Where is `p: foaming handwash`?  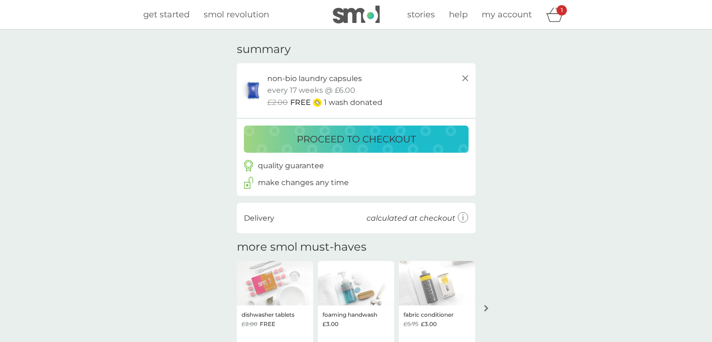
p: foaming handwash is located at coordinates (350, 314).